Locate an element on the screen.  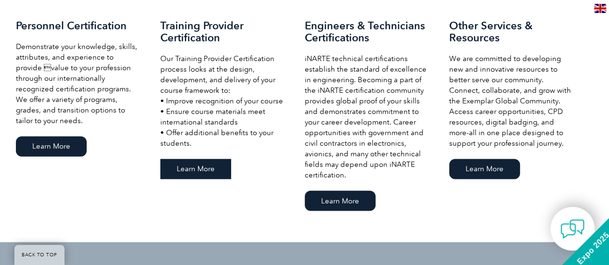
h3: Training Provider Certification is located at coordinates (223, 32).